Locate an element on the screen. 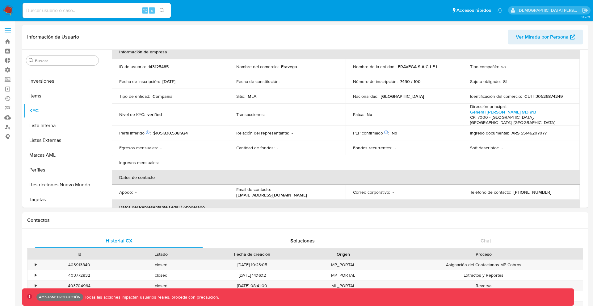 Image resolution: width=593 pixels, height=306 pixels. div: Extractos y Reportes is located at coordinates (483, 275).